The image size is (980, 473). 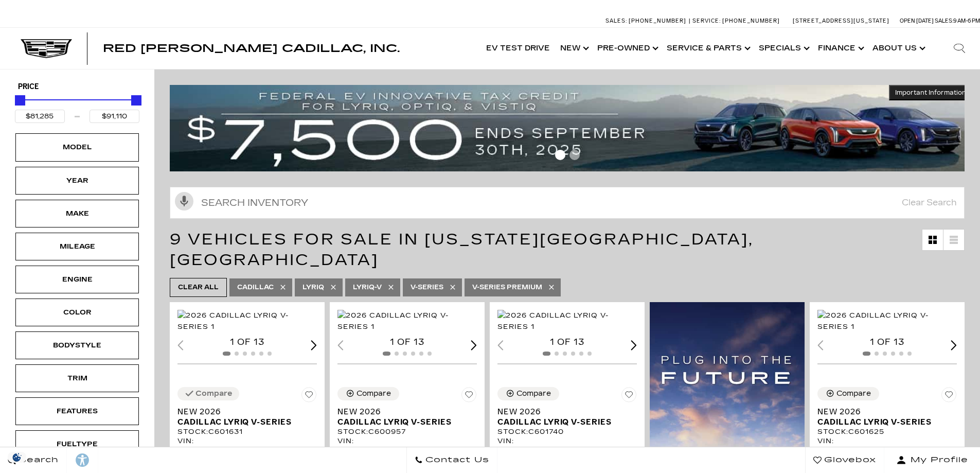 I want to click on span: Go to slide 1, so click(x=560, y=155).